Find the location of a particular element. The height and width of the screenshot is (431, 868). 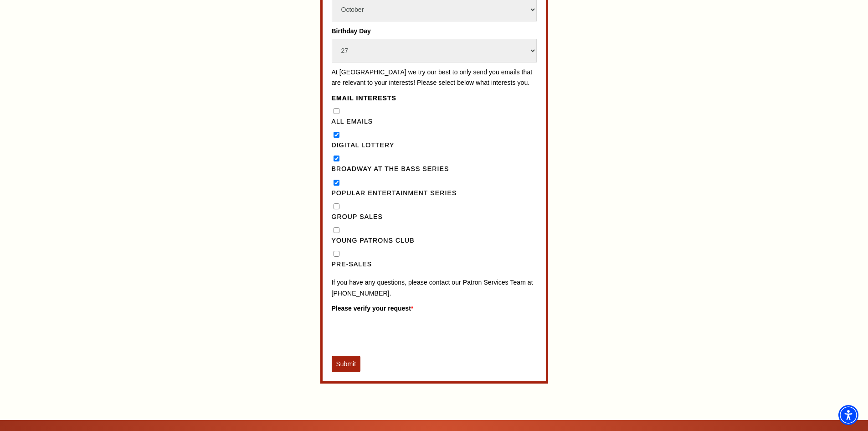

div: Accessibility Menu is located at coordinates (849, 415).